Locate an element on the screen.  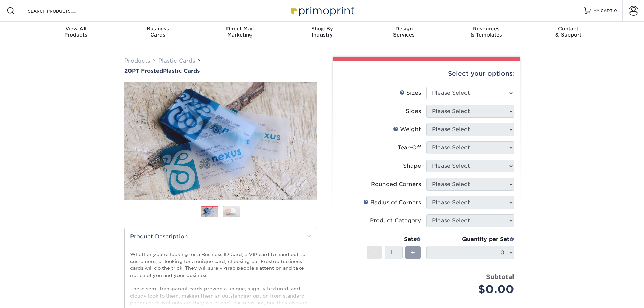
span: View All is located at coordinates (76, 29).